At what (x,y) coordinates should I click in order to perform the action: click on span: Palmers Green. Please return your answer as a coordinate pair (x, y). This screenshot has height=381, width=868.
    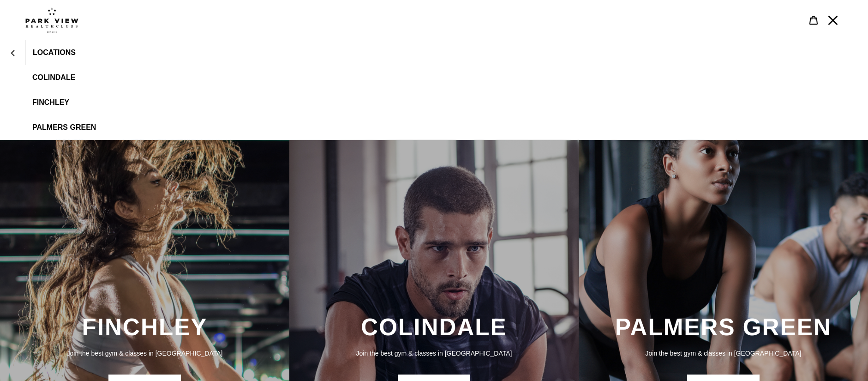
    Looking at the image, I should click on (64, 127).